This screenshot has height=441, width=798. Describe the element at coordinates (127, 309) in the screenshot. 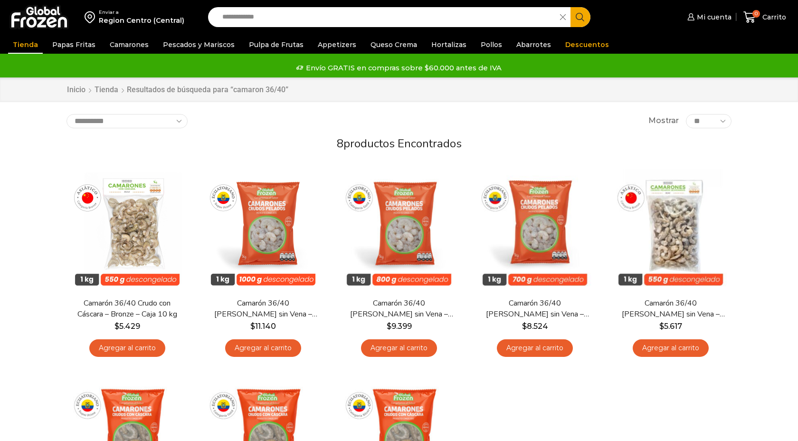

I see `a: Camarón 36/40 Crudo con Cáscara – Bronze – Caja 10 kg` at that location.